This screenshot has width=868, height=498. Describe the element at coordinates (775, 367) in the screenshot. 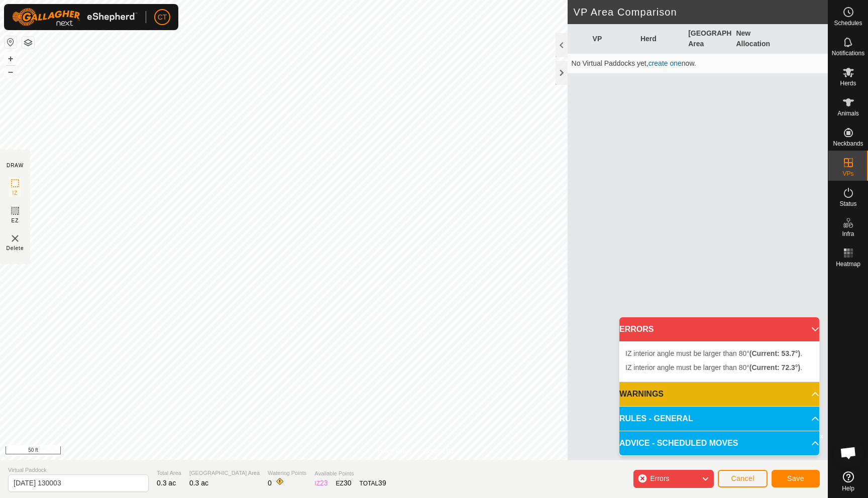

I see `b: (Current: 72.3°)` at that location.